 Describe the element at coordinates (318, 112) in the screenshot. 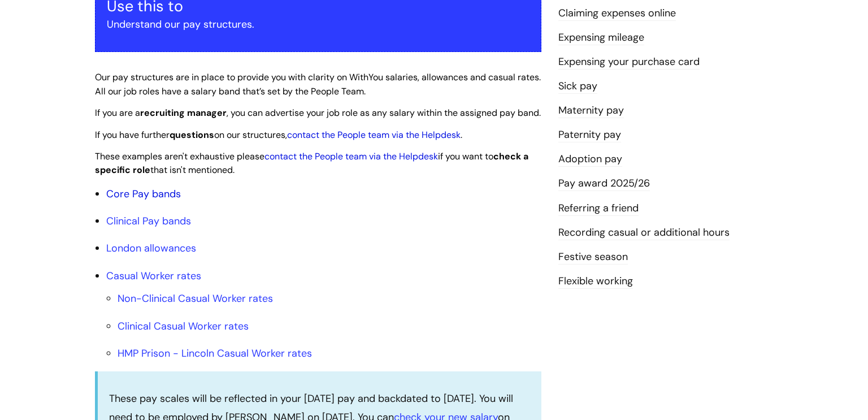

I see `span: If you are a , you can advertise your job role as any salary within the assigned pay band.` at that location.